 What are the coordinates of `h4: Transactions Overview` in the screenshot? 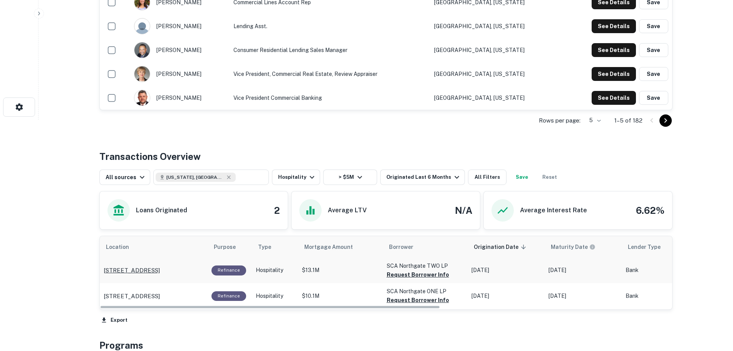 It's located at (150, 156).